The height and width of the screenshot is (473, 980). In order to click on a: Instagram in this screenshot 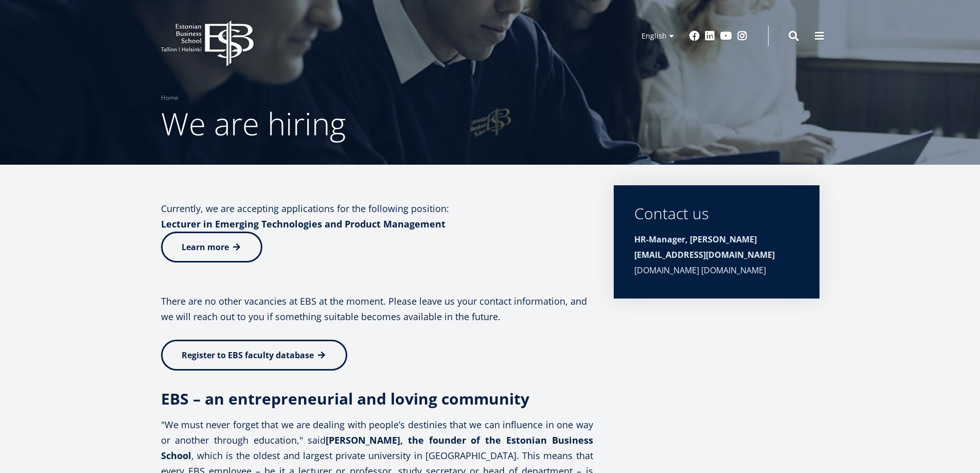, I will do `click(742, 36)`.